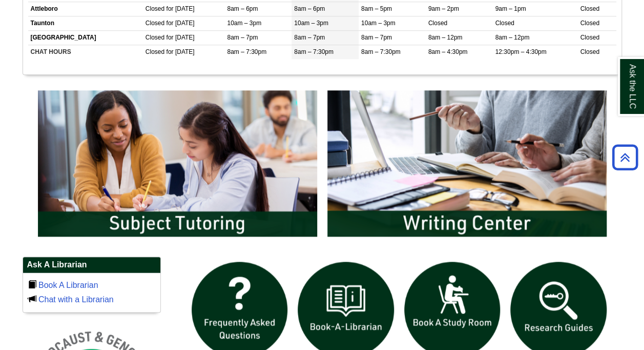  I want to click on span: 9am – 2pm, so click(443, 9).